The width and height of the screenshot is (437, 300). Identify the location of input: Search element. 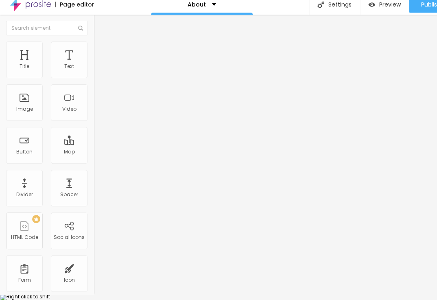
(47, 28).